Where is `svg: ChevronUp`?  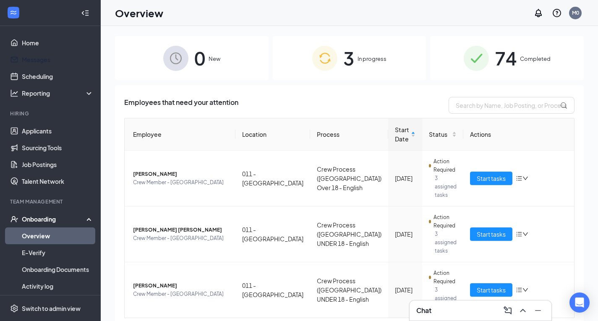 svg: ChevronUp is located at coordinates (523, 311).